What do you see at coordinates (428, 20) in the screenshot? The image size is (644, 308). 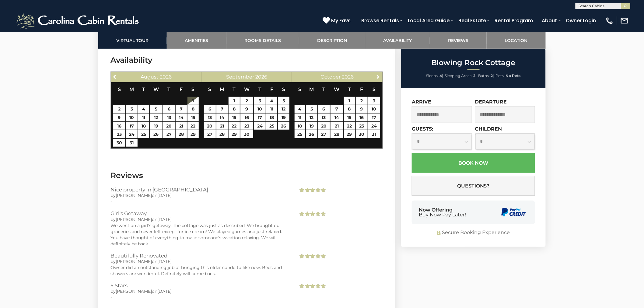 I see `a: Local Area Guide` at bounding box center [428, 20].